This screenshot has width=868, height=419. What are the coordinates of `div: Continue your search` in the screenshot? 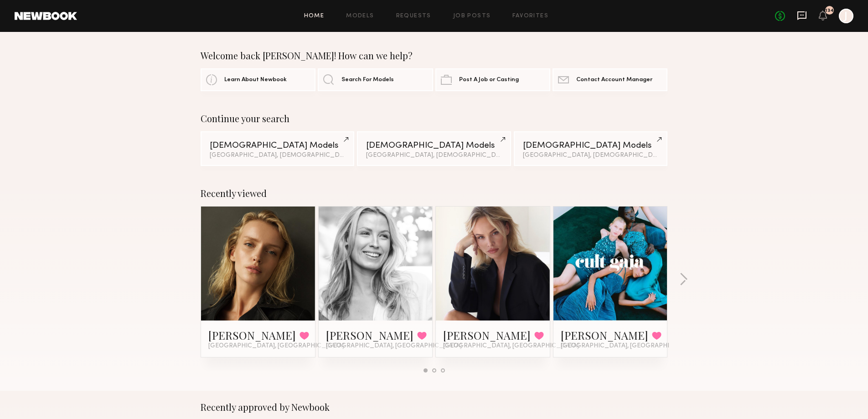 It's located at (434, 119).